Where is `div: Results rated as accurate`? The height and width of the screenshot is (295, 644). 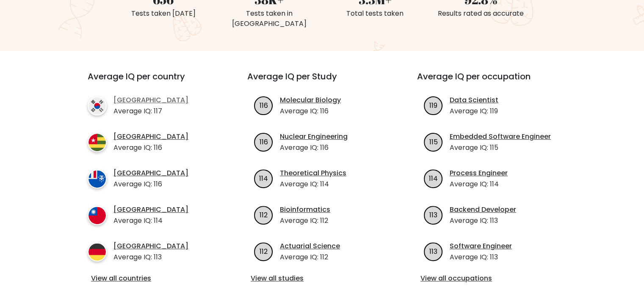 div: Results rated as accurate is located at coordinates (481, 13).